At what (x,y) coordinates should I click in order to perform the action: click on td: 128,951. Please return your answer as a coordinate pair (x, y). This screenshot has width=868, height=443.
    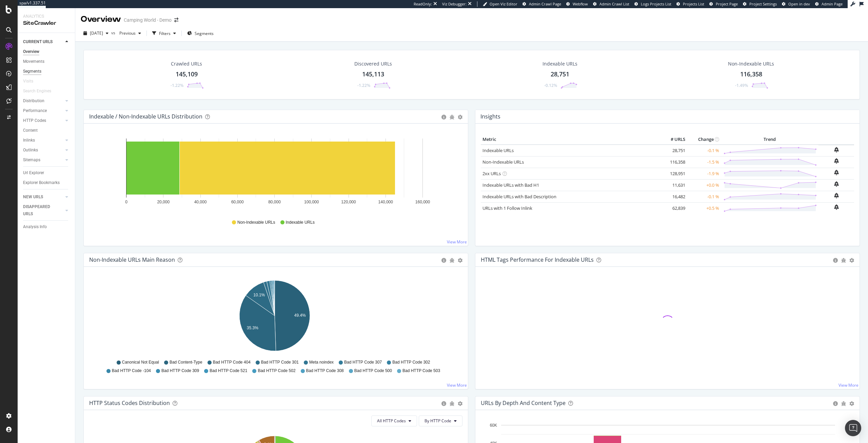
    Looking at the image, I should click on (673, 173).